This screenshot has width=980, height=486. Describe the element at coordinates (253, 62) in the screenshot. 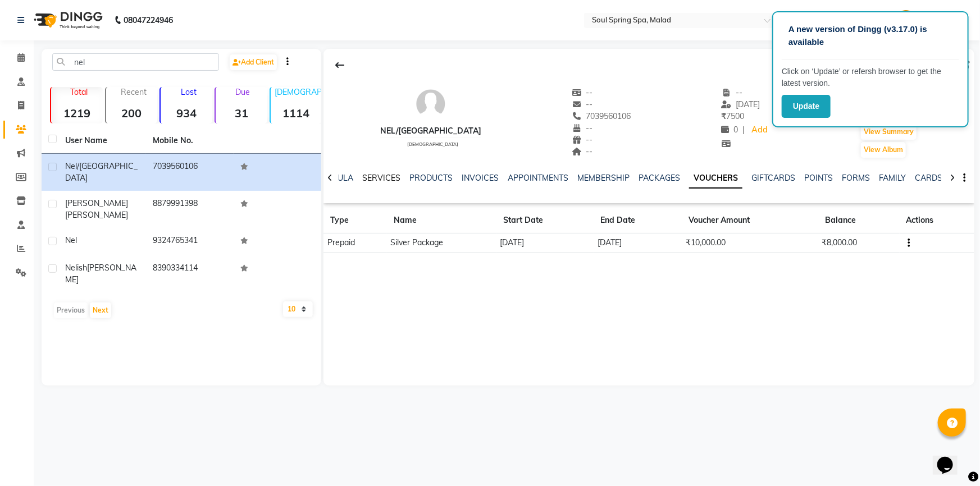

I see `a: Add Client` at that location.